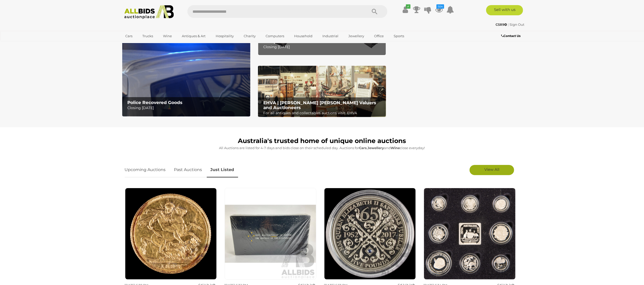 The width and height of the screenshot is (644, 285). Describe the element at coordinates (511, 36) in the screenshot. I see `a: Contact Us` at that location.